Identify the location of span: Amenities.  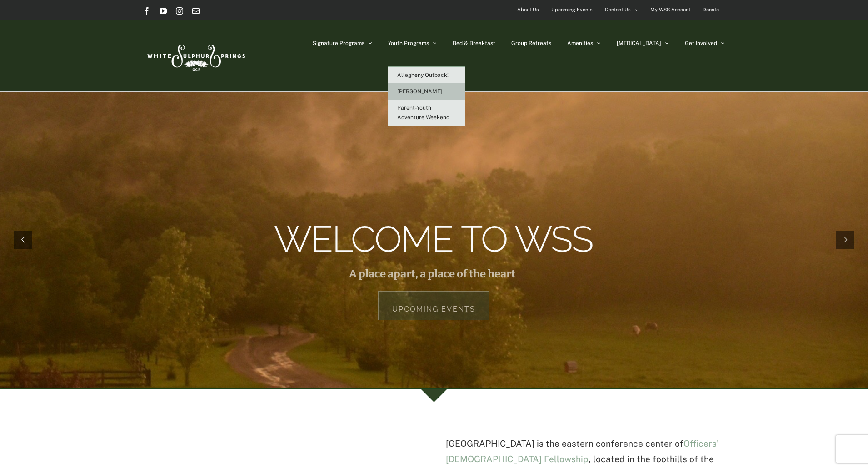
(580, 43).